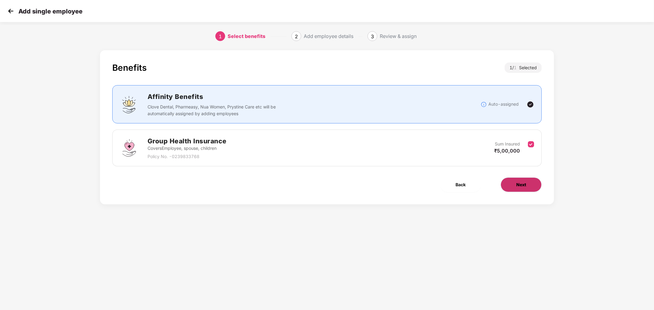  Describe the element at coordinates (50, 11) in the screenshot. I see `p: Add single employee` at that location.